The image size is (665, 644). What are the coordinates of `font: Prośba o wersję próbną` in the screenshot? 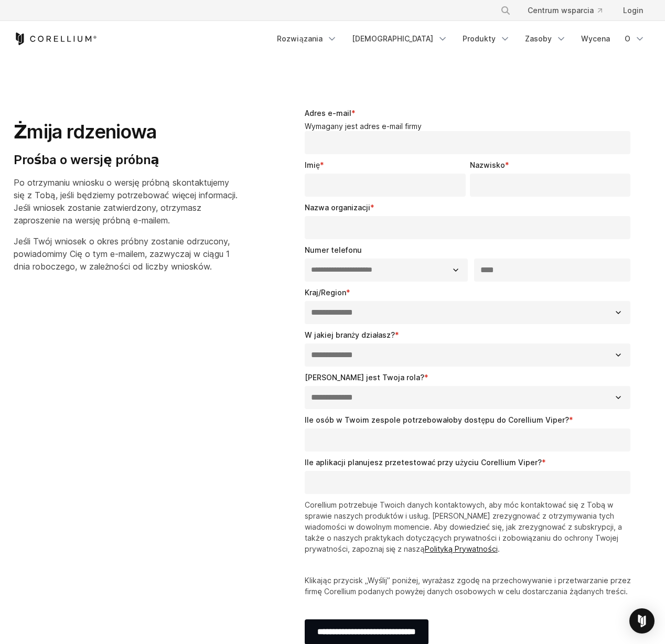 It's located at (86, 159).